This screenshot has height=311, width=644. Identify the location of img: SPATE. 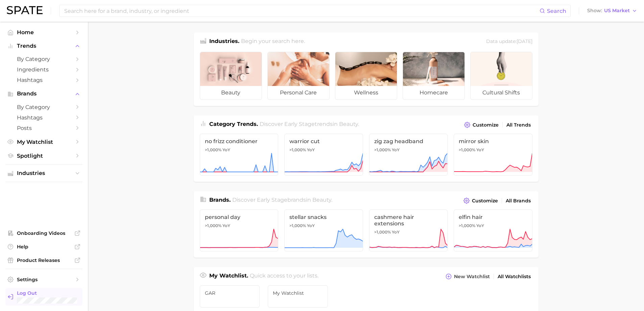
(25, 10).